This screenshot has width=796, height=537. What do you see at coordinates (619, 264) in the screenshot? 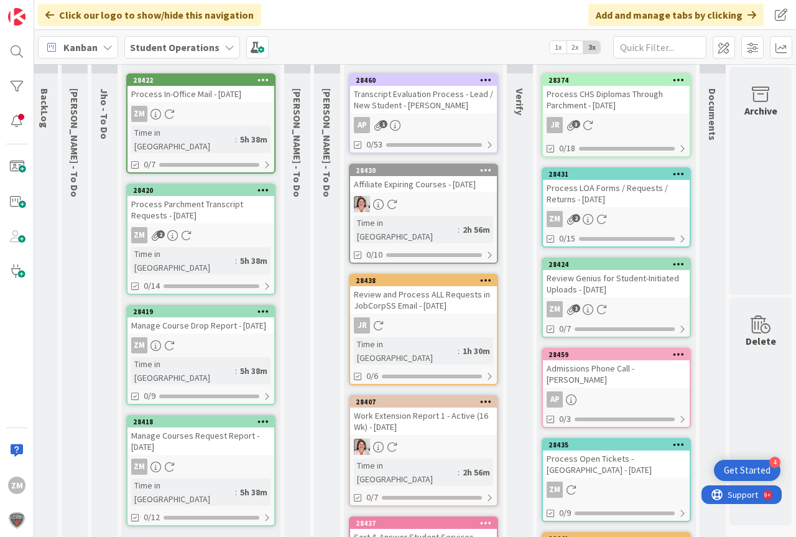
I see `div: 28424` at bounding box center [619, 264].